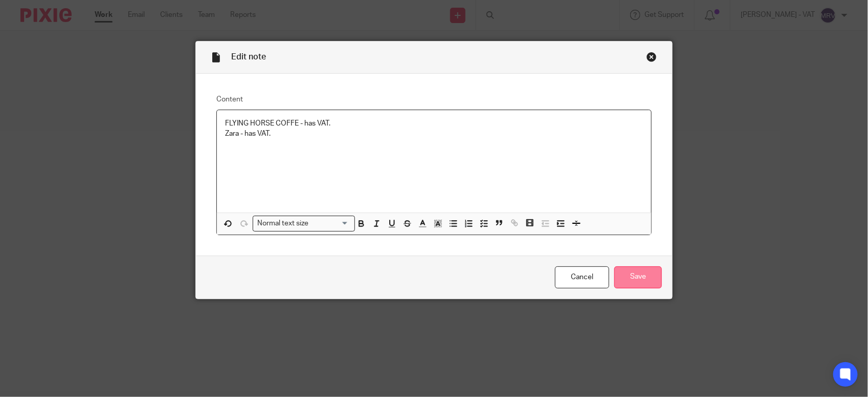 The width and height of the screenshot is (868, 397). Describe the element at coordinates (434, 134) in the screenshot. I see `p: Zara - has VAT.` at that location.